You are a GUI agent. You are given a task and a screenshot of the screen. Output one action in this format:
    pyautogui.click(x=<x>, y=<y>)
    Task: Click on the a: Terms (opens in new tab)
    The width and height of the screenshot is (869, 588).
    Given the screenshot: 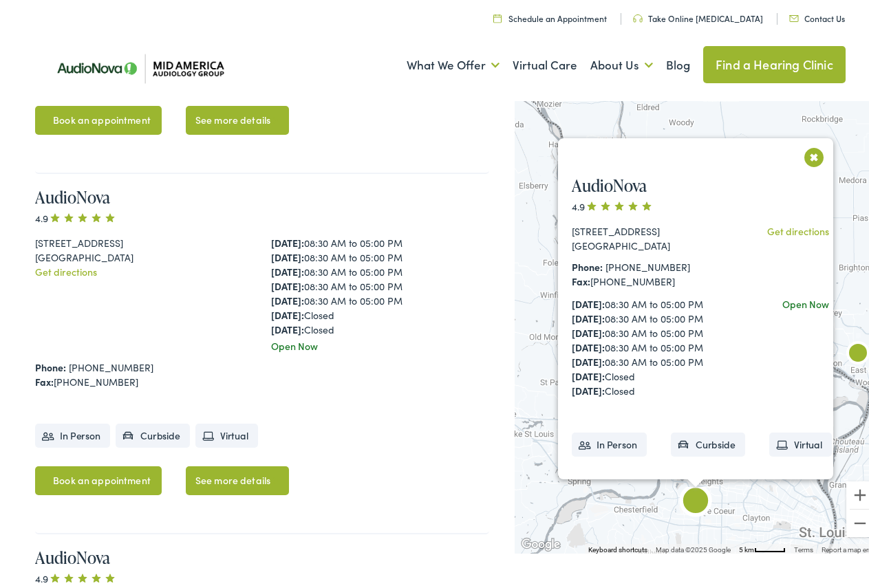 What is the action you would take?
    pyautogui.click(x=804, y=545)
    